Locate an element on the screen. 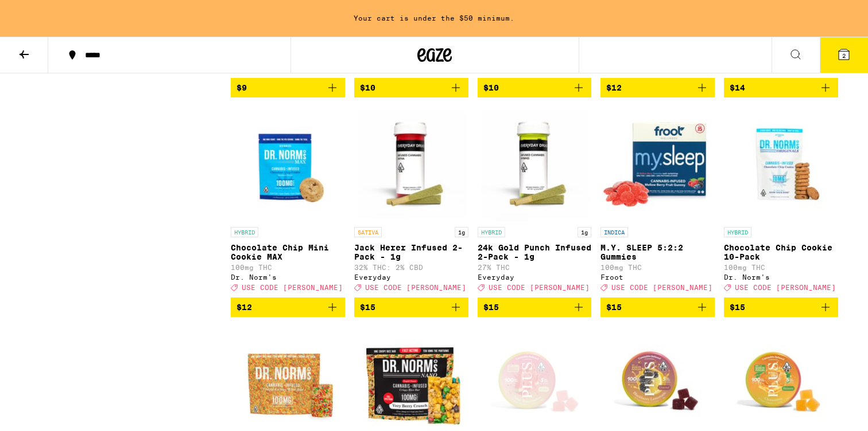  p: Chocolate Chip Mini Cookie MAX is located at coordinates (287, 252).